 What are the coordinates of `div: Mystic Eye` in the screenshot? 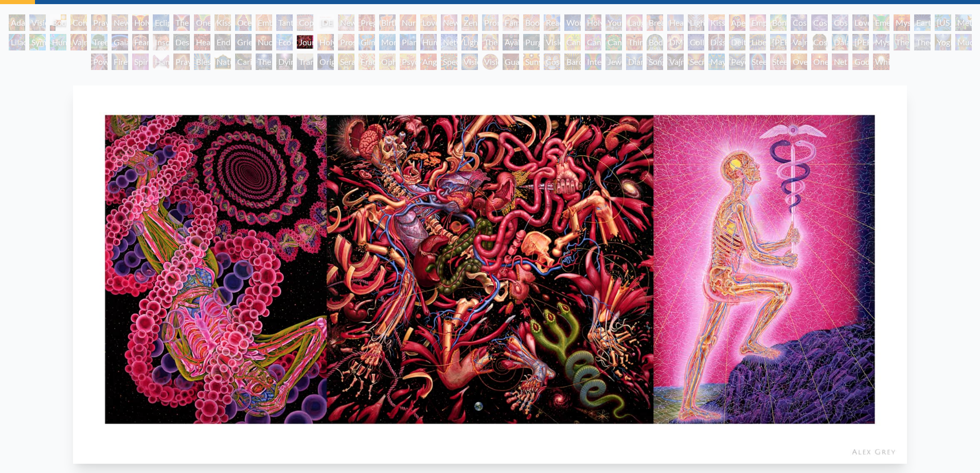 It's located at (881, 43).